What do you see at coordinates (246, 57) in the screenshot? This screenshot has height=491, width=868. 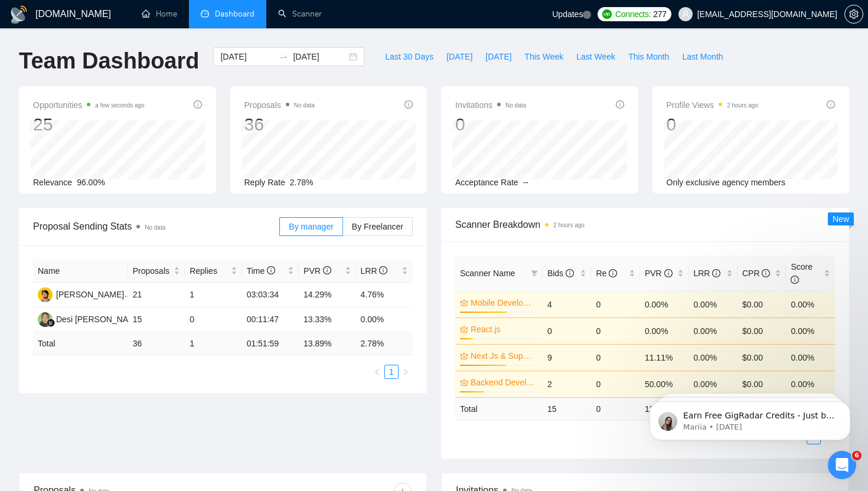 I see `input: Start date` at bounding box center [246, 57].